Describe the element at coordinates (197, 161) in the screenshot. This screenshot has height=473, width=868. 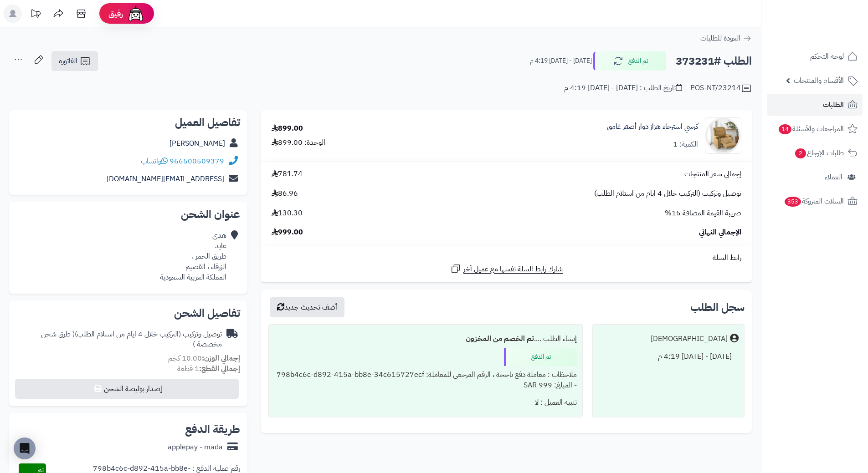
I see `a: 966500509379` at that location.